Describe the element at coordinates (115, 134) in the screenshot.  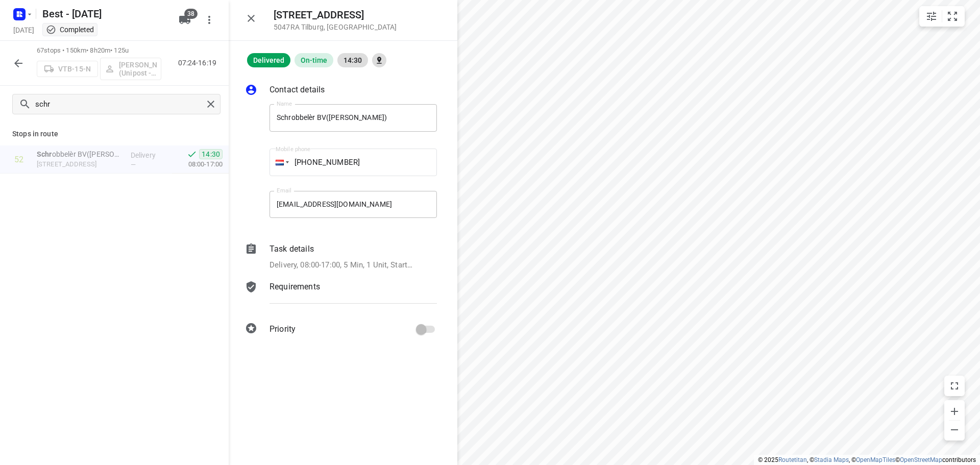
I see `p: Stops in route` at that location.